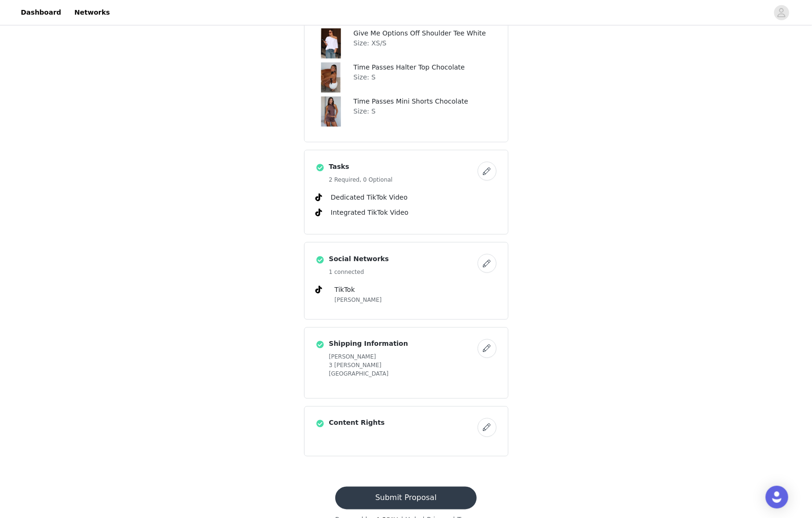  What do you see at coordinates (41, 13) in the screenshot?
I see `a: Dashboard` at bounding box center [41, 13].